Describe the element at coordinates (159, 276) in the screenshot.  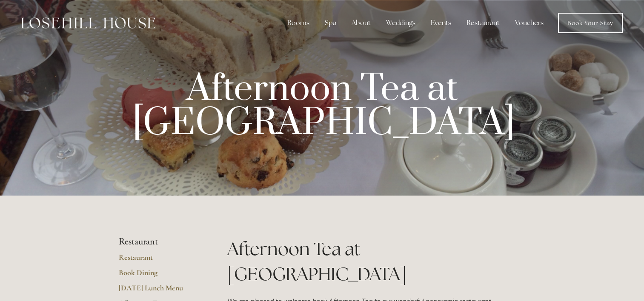
I see `a: Book Dining` at that location.